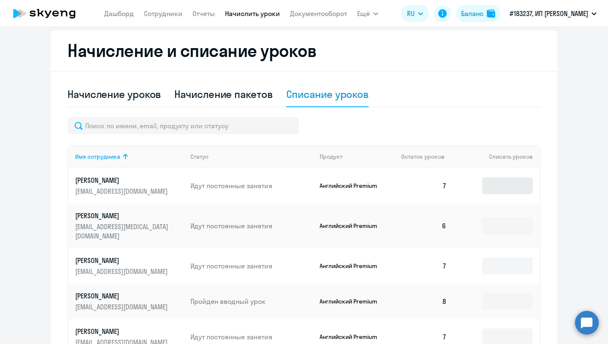  I want to click on h2: Начисление и списание уроков, so click(304, 51).